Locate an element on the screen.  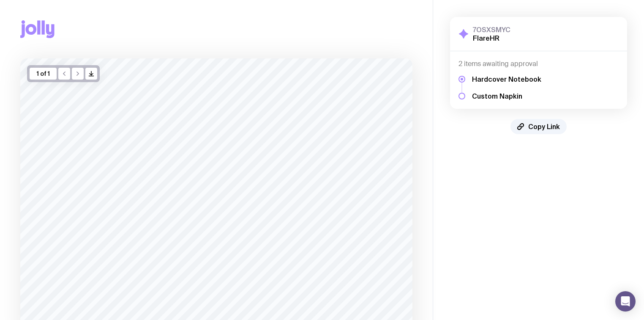
button: Copy Link is located at coordinates (538, 126).